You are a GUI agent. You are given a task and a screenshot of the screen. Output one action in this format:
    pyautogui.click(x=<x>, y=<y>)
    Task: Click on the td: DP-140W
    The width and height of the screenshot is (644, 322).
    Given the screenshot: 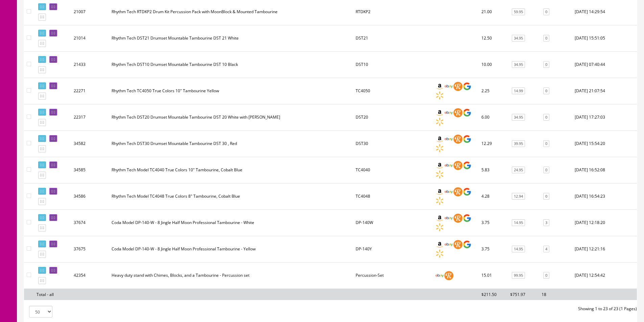 What is the action you would take?
    pyautogui.click(x=392, y=223)
    